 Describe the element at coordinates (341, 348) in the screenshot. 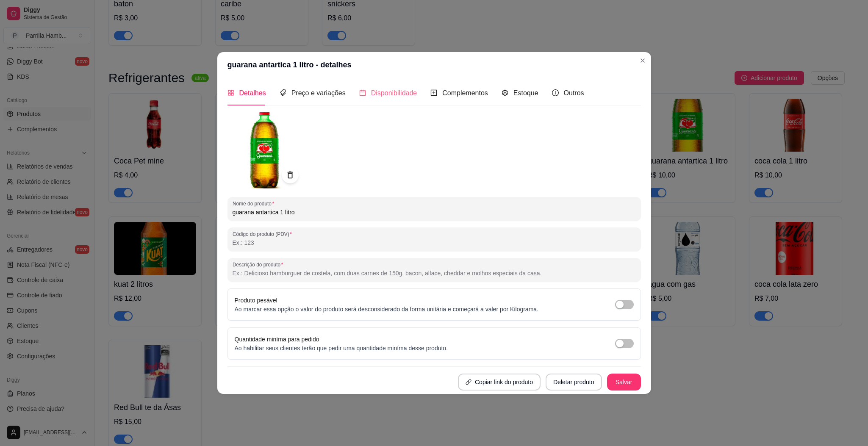

I see `p: Ao habilitar seus clientes terão que pedir uma quantidade miníma desse produto.` at that location.